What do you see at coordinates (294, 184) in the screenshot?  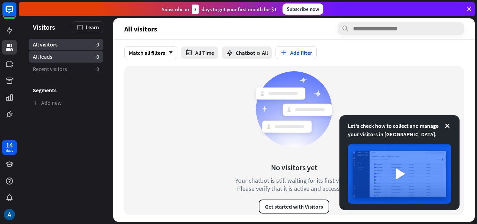 I see `div: Your chatbot is still waiting for its first visitor. Please verify that it is active and accessible.` at bounding box center [294, 184].